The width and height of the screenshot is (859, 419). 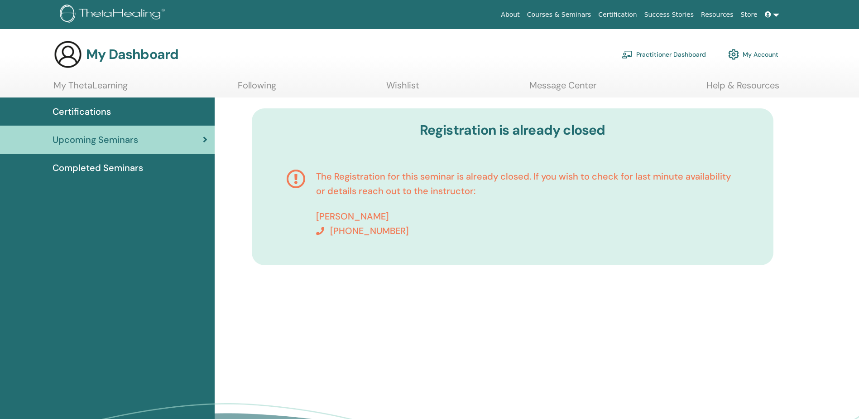 I want to click on a: My Account, so click(x=753, y=54).